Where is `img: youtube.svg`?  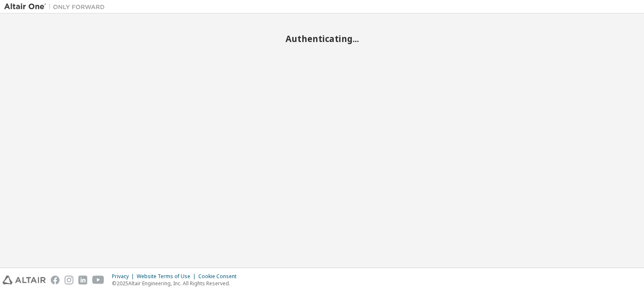 img: youtube.svg is located at coordinates (98, 280).